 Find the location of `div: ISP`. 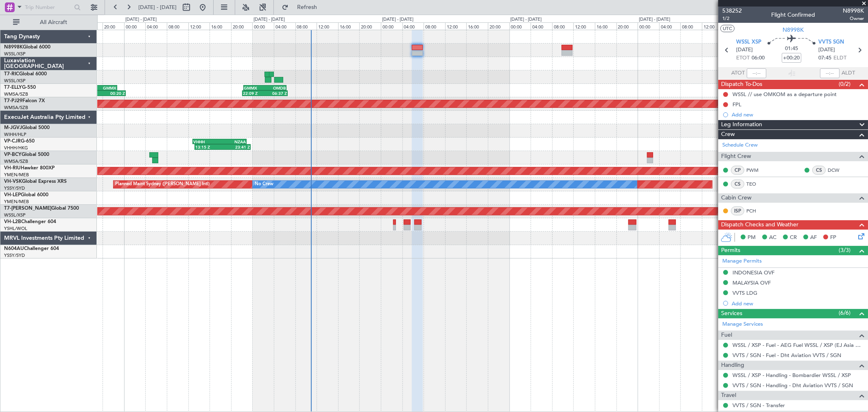

div: ISP is located at coordinates (737, 211).